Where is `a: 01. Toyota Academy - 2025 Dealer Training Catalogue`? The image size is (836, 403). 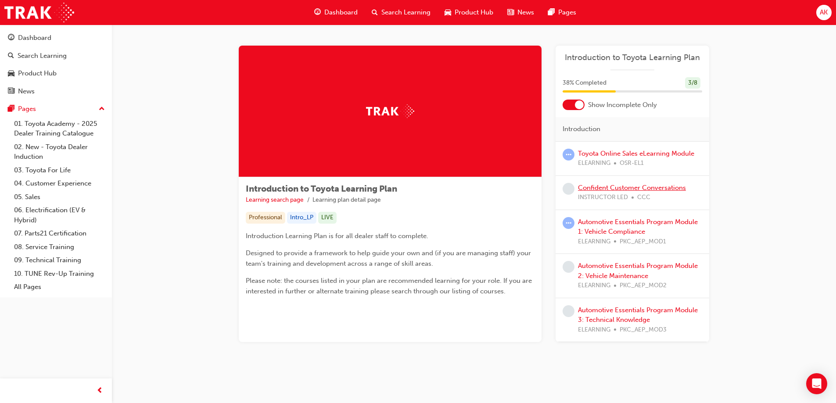
a: 01. Toyota Academy - 2025 Dealer Training Catalogue is located at coordinates (59, 129).